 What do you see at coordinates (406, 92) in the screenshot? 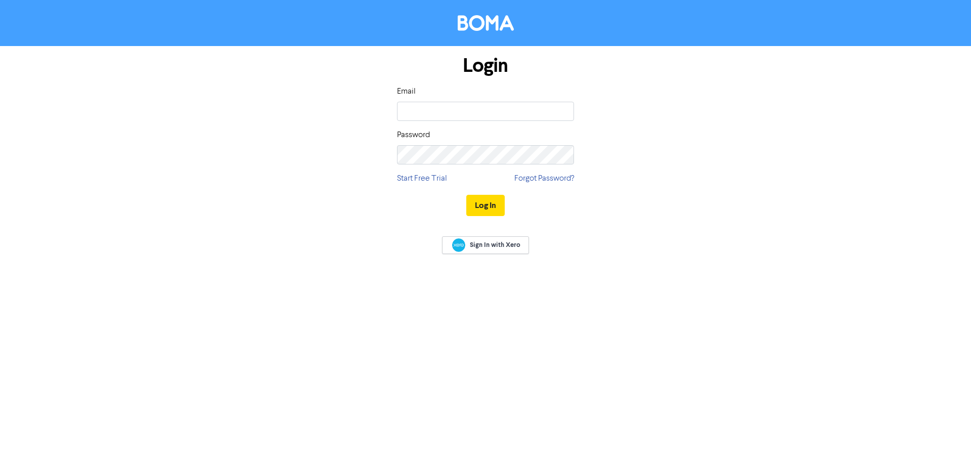
I see `label: Email` at bounding box center [406, 92].